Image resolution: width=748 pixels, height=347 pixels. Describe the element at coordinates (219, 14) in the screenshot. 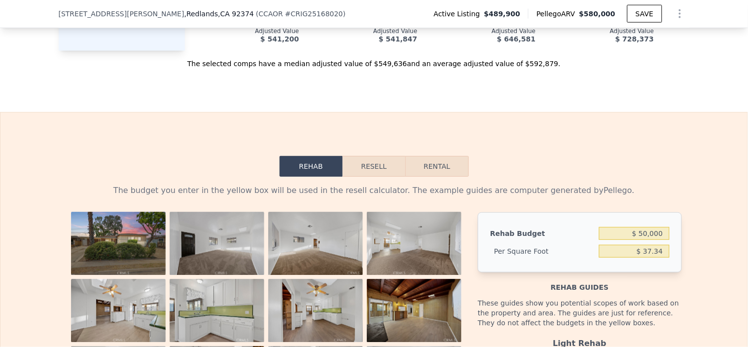

I see `span: , Redlands` at that location.